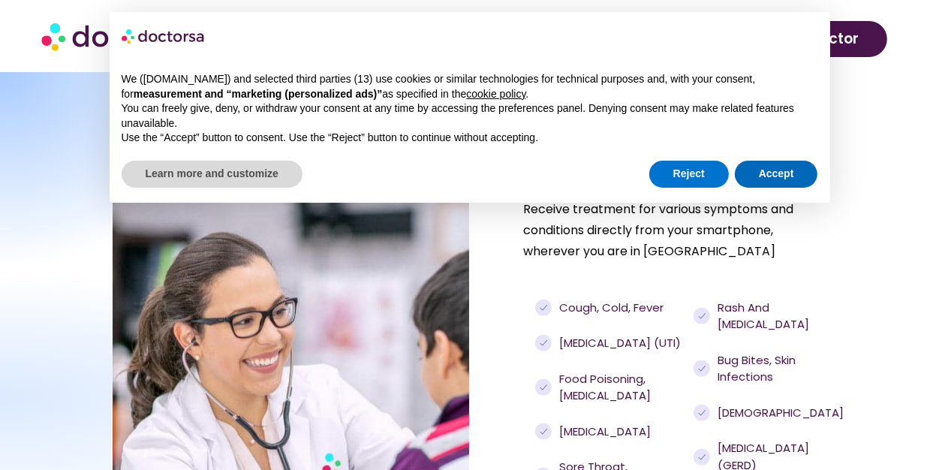 This screenshot has height=470, width=939. What do you see at coordinates (258, 94) in the screenshot?
I see `strong: measurement and “marketing (personalized ads)”` at bounding box center [258, 94].